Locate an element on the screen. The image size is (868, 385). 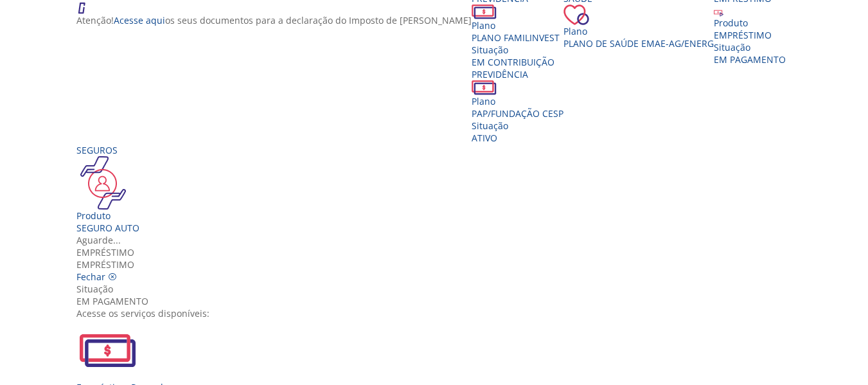
div: SEGURO AUTO is located at coordinates (108, 228).